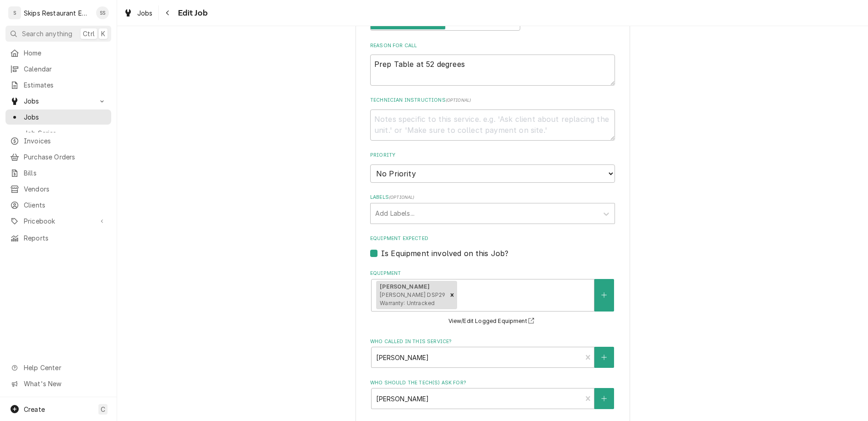  I want to click on div: Who called in this service?, so click(492, 353).